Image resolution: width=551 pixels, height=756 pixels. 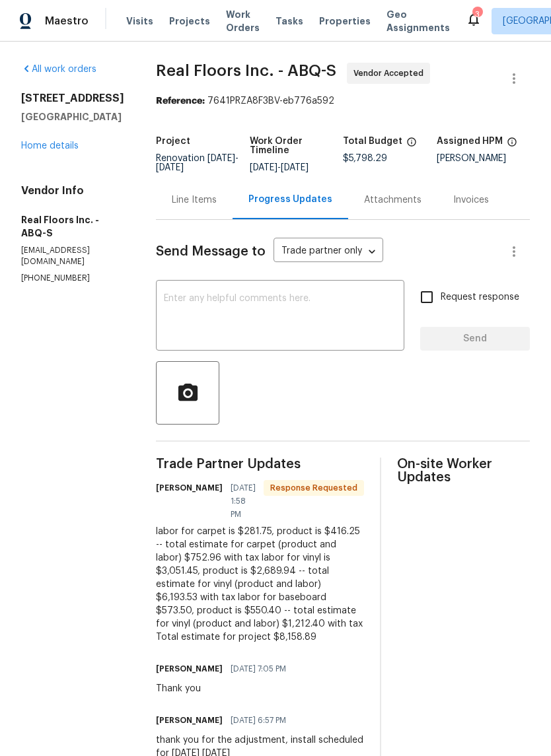 What do you see at coordinates (242, 21) in the screenshot?
I see `span: Work Orders` at bounding box center [242, 21].